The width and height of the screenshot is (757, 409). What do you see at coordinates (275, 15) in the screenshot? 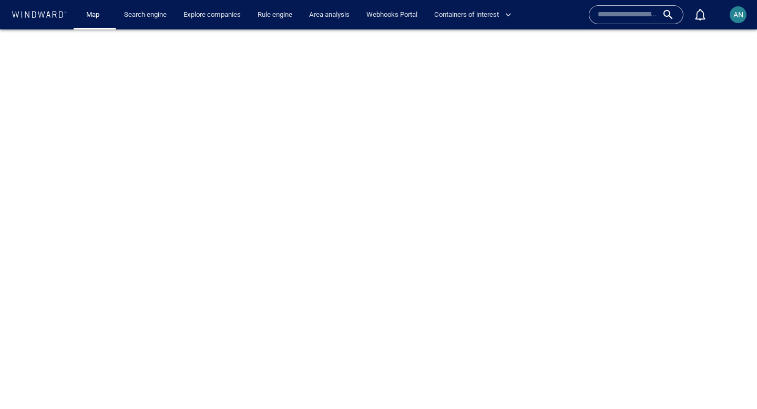
I see `a: Rule engine` at bounding box center [275, 15].